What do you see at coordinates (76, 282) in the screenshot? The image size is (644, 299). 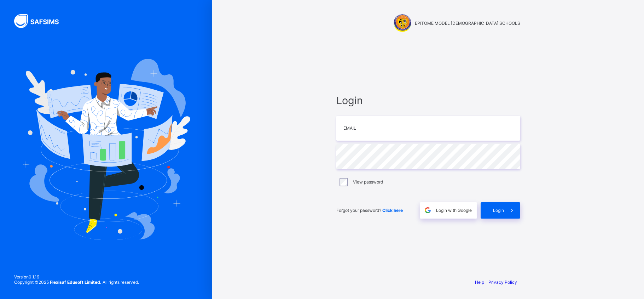 I see `span: Copyright © 2025 All rights reserved.` at bounding box center [76, 282].